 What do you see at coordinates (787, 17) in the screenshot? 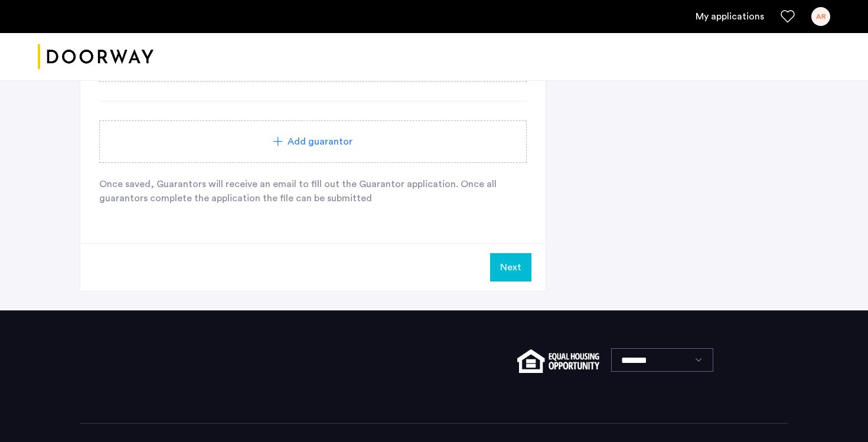
I see `a: Favorites` at bounding box center [787, 17].